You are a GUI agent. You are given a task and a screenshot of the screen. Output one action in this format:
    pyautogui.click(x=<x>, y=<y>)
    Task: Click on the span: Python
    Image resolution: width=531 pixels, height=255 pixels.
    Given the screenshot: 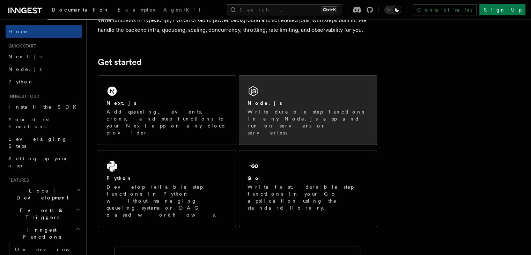 What is the action you would take?
    pyautogui.click(x=21, y=82)
    